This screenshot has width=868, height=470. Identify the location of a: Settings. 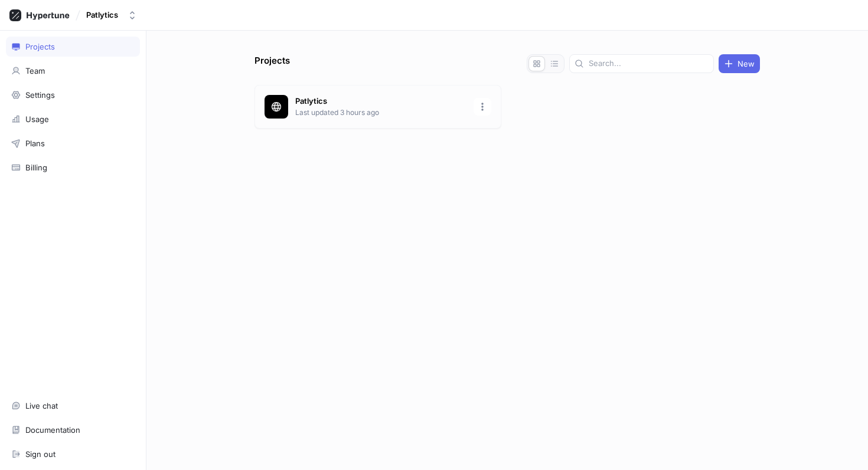
(73, 95).